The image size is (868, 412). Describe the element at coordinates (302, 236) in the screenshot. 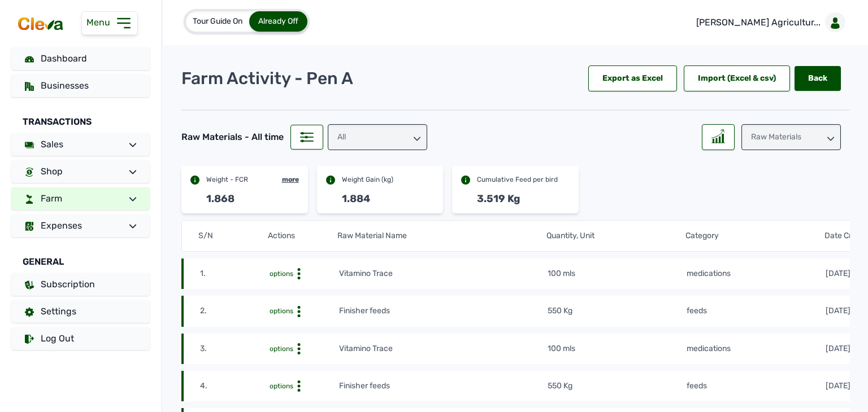

I see `th: Actions` at that location.